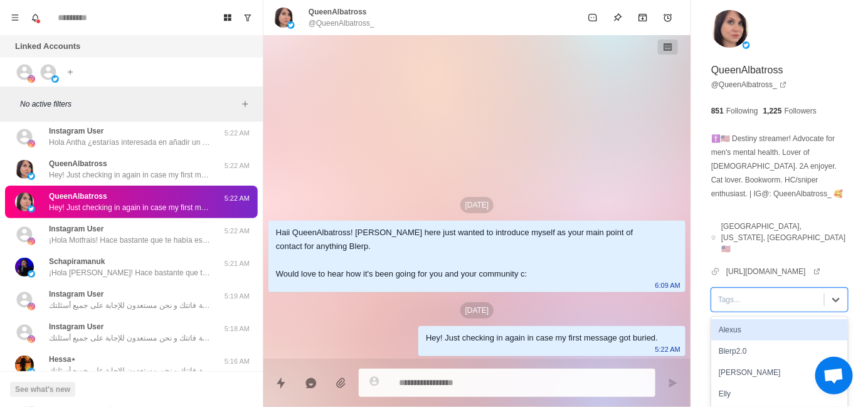 This screenshot has height=407, width=868. Describe the element at coordinates (311, 383) in the screenshot. I see `button: Reply with AI` at that location.